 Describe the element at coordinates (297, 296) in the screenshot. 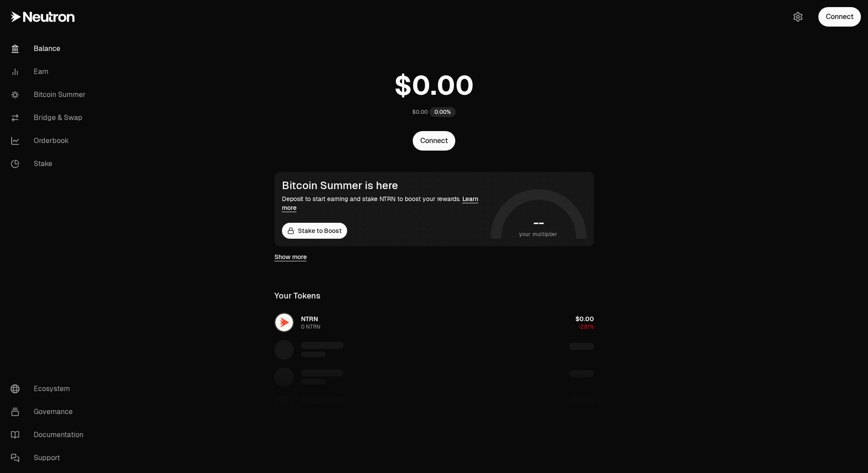

I see `div: Your Tokens` at that location.